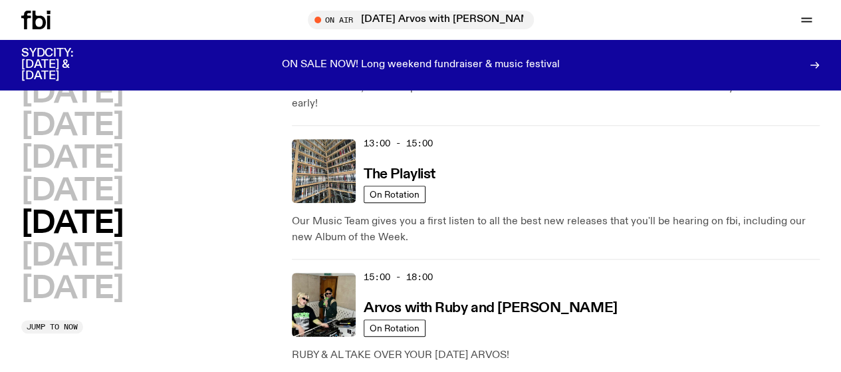 This screenshot has height=372, width=841. What do you see at coordinates (52, 326) in the screenshot?
I see `button: Jump to now` at bounding box center [52, 326].